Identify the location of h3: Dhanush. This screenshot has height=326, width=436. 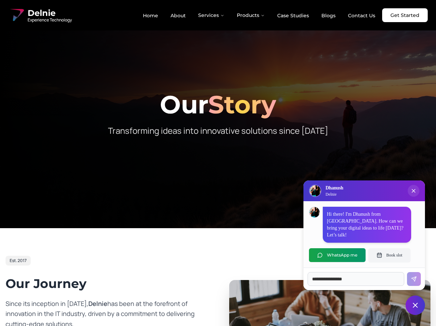
(335, 188).